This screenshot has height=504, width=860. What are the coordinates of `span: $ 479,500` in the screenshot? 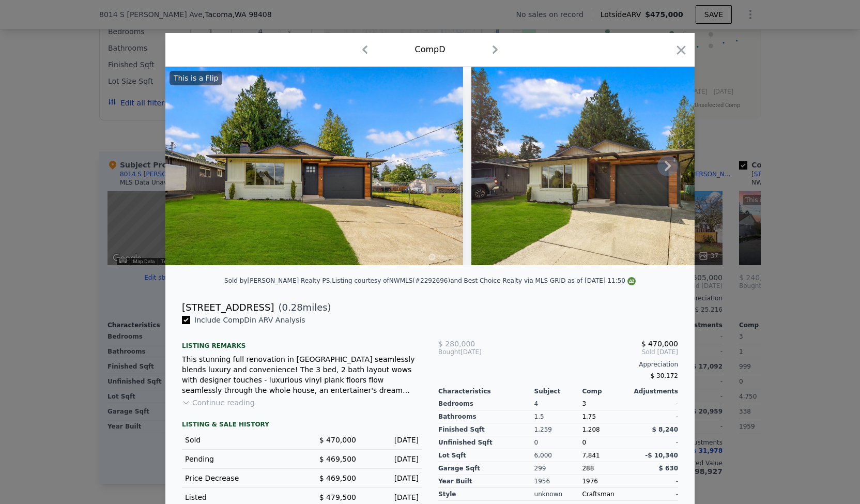 It's located at (337, 497).